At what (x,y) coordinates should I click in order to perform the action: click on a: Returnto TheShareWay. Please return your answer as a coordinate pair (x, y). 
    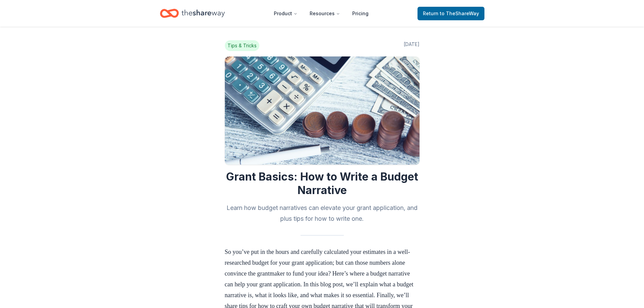
    Looking at the image, I should click on (451, 14).